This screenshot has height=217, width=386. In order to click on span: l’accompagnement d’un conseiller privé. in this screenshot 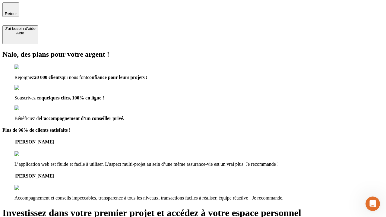, I will do `click(83, 118)`.